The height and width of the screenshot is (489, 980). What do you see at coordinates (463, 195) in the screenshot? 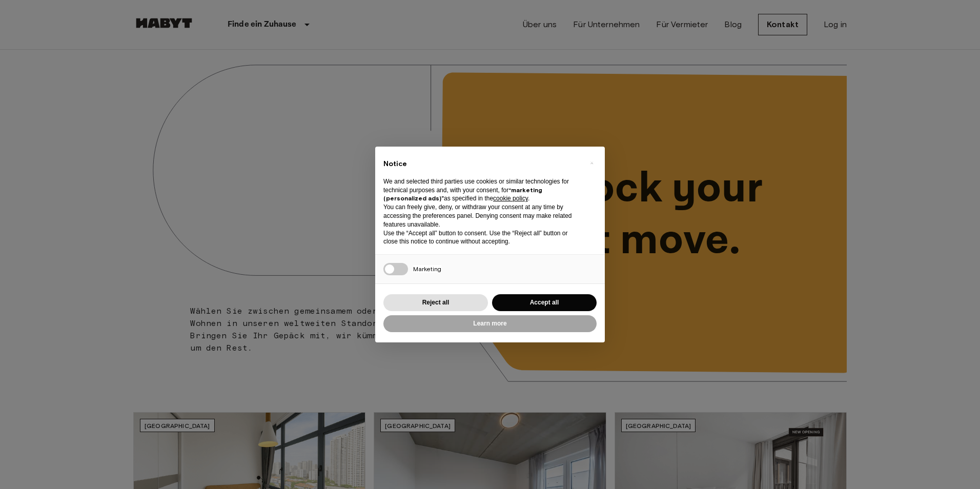
I see `strong: “marketing (personalized ads)”` at bounding box center [463, 195].